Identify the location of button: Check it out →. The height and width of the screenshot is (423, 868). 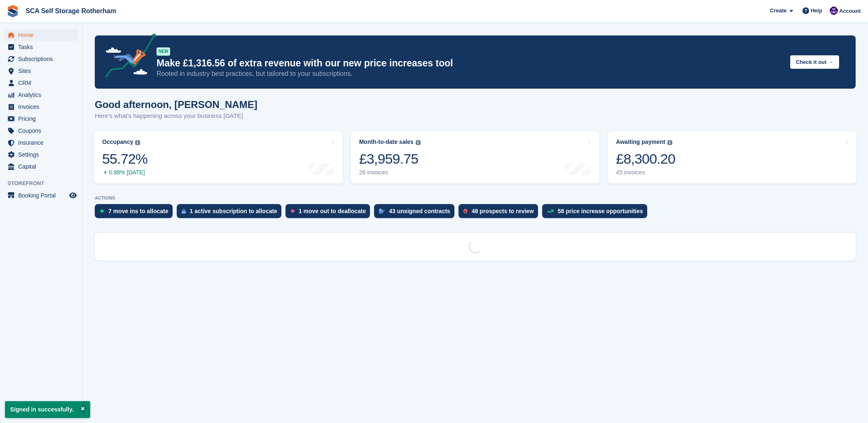
(815, 62).